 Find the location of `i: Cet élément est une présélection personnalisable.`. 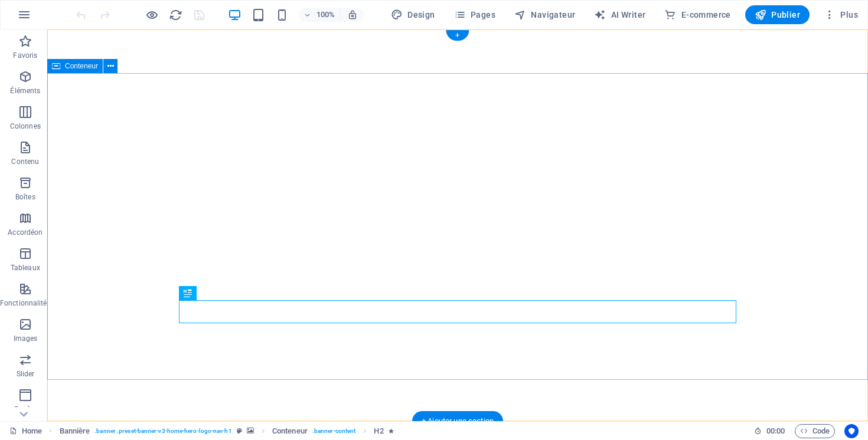

i: Cet élément est une présélection personnalisable. is located at coordinates (239, 431).